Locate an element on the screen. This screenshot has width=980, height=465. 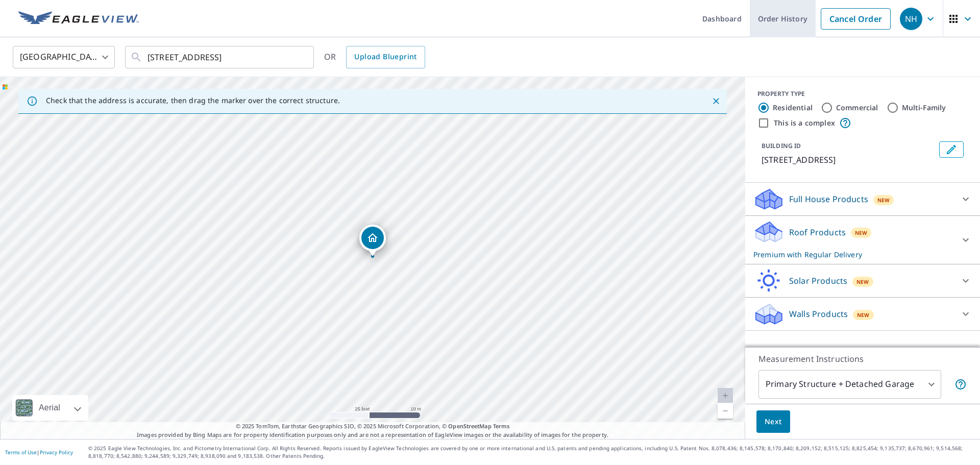
div: Primary Structure + Detached Garage is located at coordinates (850, 384).